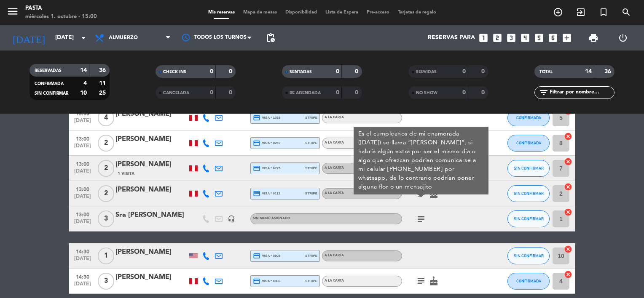 The height and width of the screenshot is (298, 644). Describe the element at coordinates (539, 38) in the screenshot. I see `i: looks_5` at that location.